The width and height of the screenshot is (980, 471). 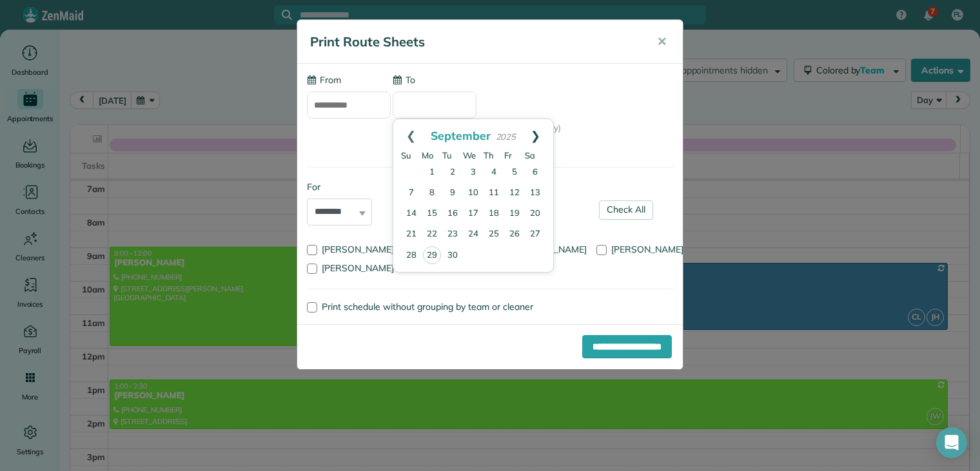 What do you see at coordinates (489, 156) in the screenshot?
I see `span: Thursday` at bounding box center [489, 156].